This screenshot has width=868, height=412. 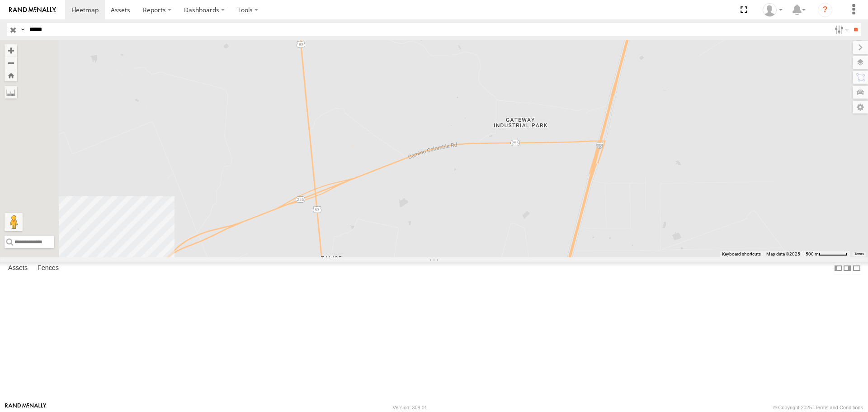 What do you see at coordinates (22, 29) in the screenshot?
I see `label: Search Query` at bounding box center [22, 29].